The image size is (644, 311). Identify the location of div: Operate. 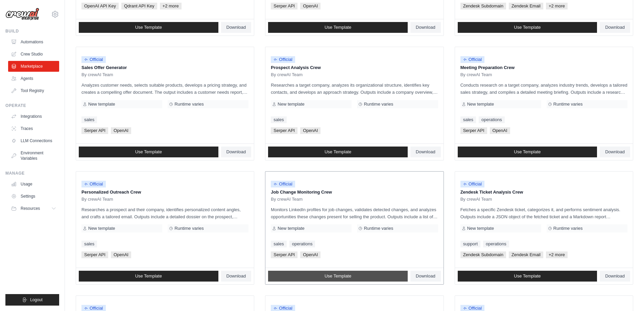
(32, 106).